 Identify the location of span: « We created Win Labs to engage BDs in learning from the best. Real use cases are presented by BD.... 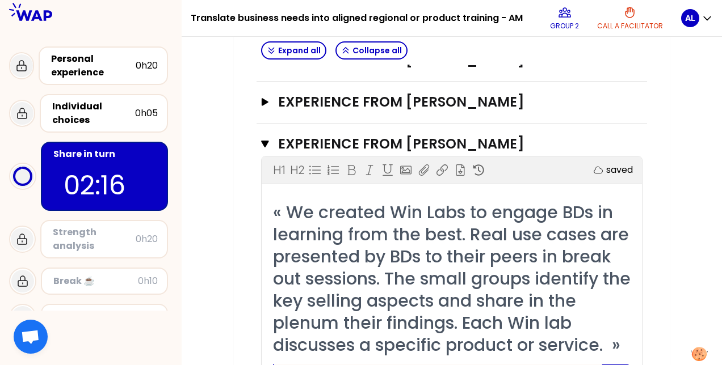
(454, 279).